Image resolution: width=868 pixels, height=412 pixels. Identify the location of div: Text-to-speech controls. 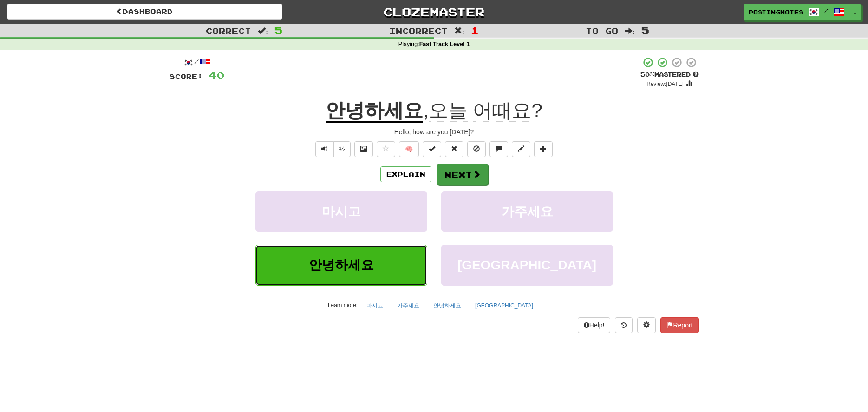
(332, 149).